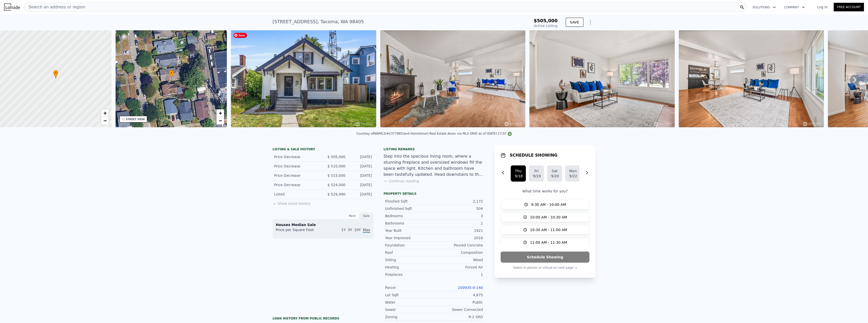 The image size is (868, 323). What do you see at coordinates (764, 7) in the screenshot?
I see `button: Solutions` at bounding box center [764, 7].